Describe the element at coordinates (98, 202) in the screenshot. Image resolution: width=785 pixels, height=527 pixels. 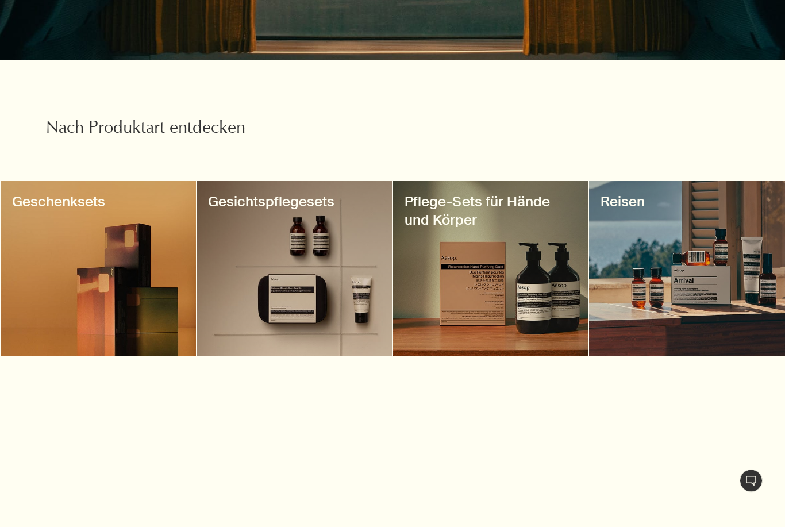
I see `h3: Geschenksets` at that location.